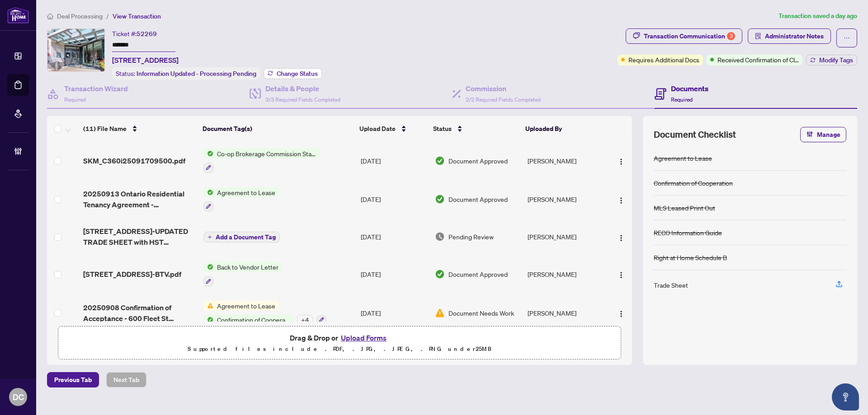 This screenshot has height=415, width=868. I want to click on th: Upload Date, so click(393, 129).